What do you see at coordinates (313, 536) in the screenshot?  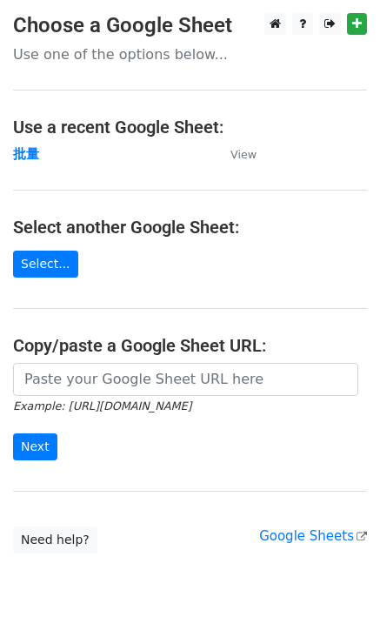 I see `a: Google Sheets` at bounding box center [313, 536].